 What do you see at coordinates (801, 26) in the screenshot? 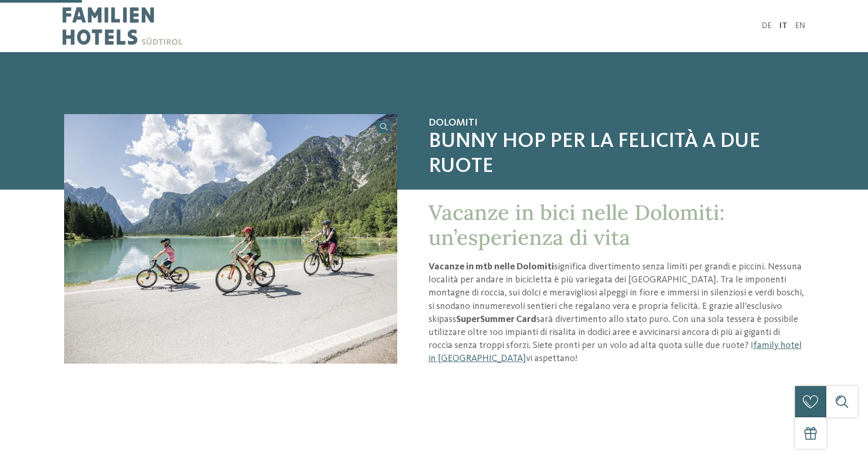
I see `a: EN` at bounding box center [801, 26].